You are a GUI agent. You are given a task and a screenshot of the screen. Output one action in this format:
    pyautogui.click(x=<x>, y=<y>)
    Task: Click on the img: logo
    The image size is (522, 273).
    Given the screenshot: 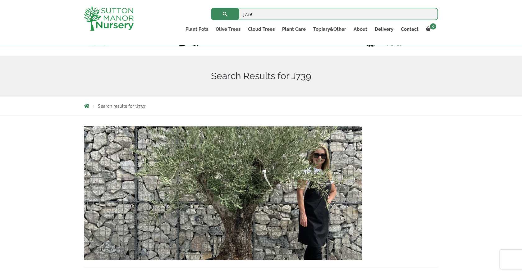 What is the action you would take?
    pyautogui.click(x=109, y=18)
    